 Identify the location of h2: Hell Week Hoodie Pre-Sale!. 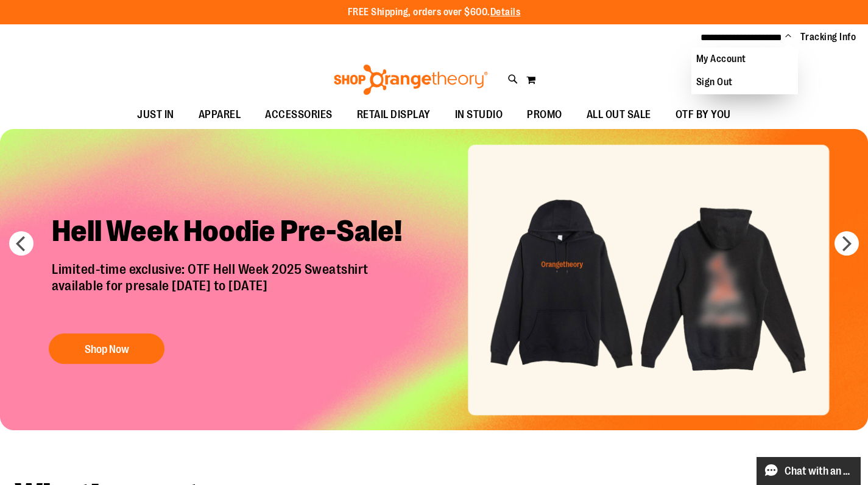
(233, 233).